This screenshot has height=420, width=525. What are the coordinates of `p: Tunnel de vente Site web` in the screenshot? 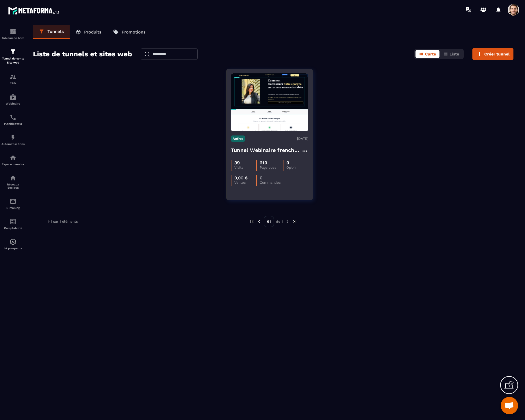 It's located at (13, 60).